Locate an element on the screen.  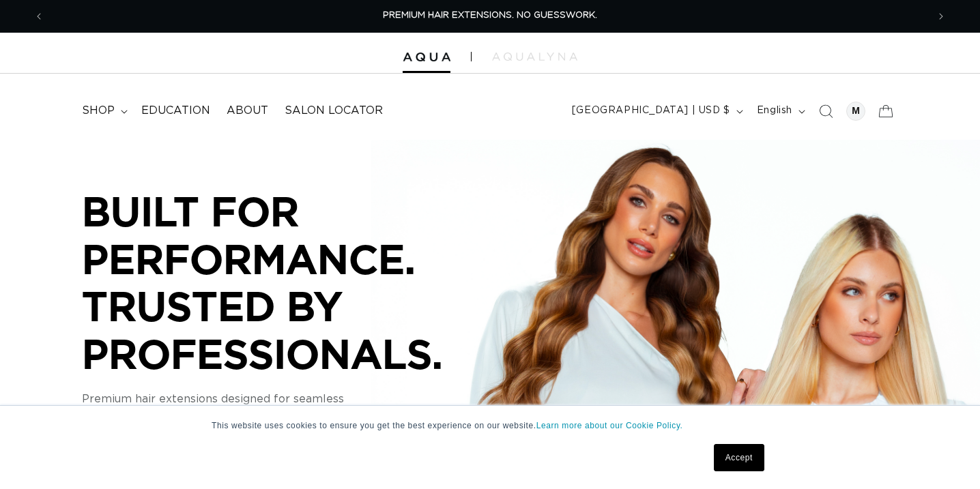
p: This website uses cookies to ensure you get the best experience on our website. is located at coordinates (490, 426).